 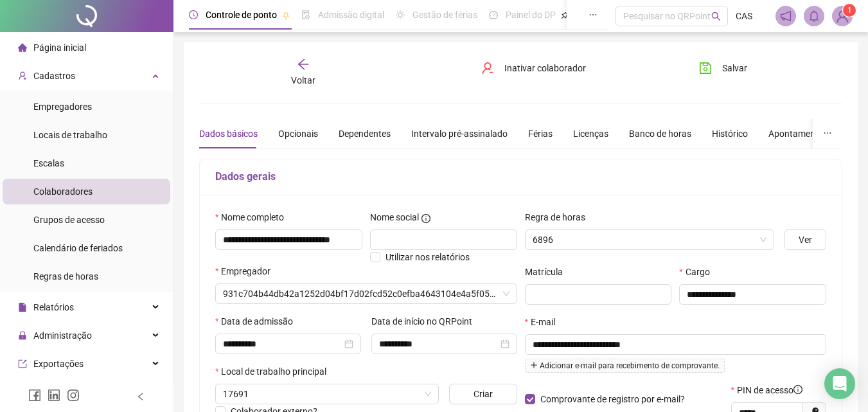 I want to click on button: Salvar, so click(x=723, y=68).